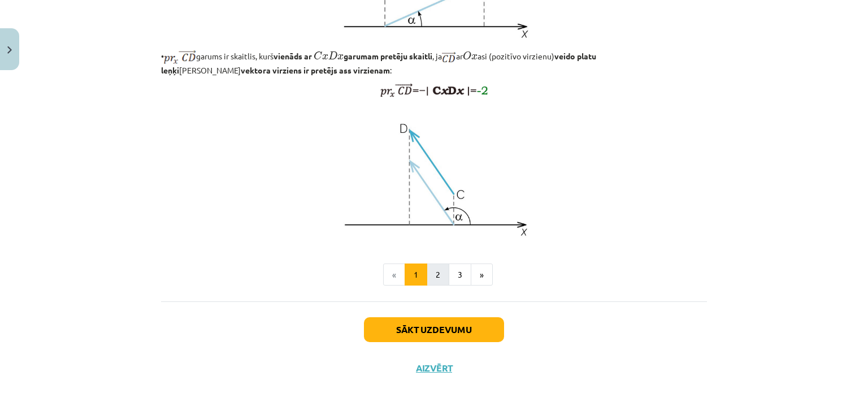 The width and height of the screenshot is (868, 393). What do you see at coordinates (9, 49) in the screenshot?
I see `img: icon-close-lesson-0947bae3869378f0d4975bcd49f059093ad1ed9edebbc8119c70593378902aed.svg` at bounding box center [9, 49].